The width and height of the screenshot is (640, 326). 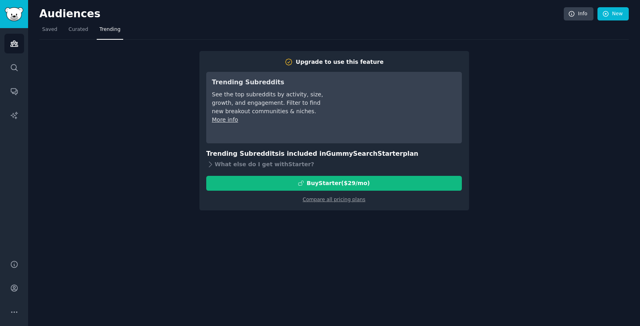 What do you see at coordinates (268, 103) in the screenshot?
I see `div: See the top subreddits by activity, size, growth, and engagement. Filter to find new breakout com...` at bounding box center [268, 103].